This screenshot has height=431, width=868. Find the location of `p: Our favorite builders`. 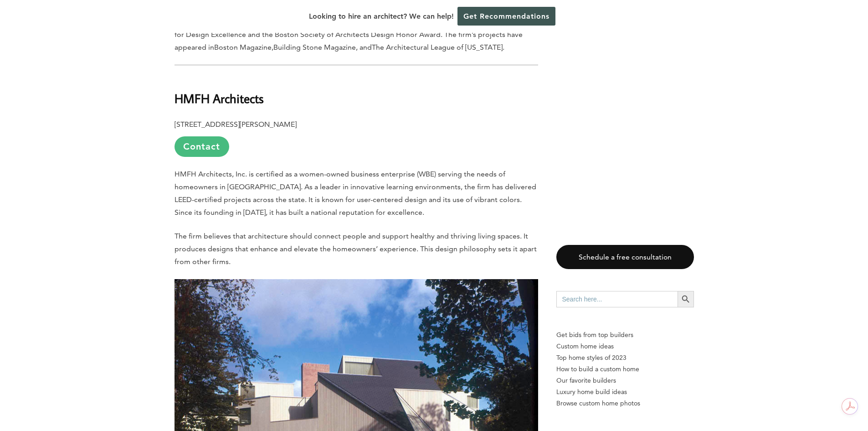

p: Our favorite builders is located at coordinates (626, 380).